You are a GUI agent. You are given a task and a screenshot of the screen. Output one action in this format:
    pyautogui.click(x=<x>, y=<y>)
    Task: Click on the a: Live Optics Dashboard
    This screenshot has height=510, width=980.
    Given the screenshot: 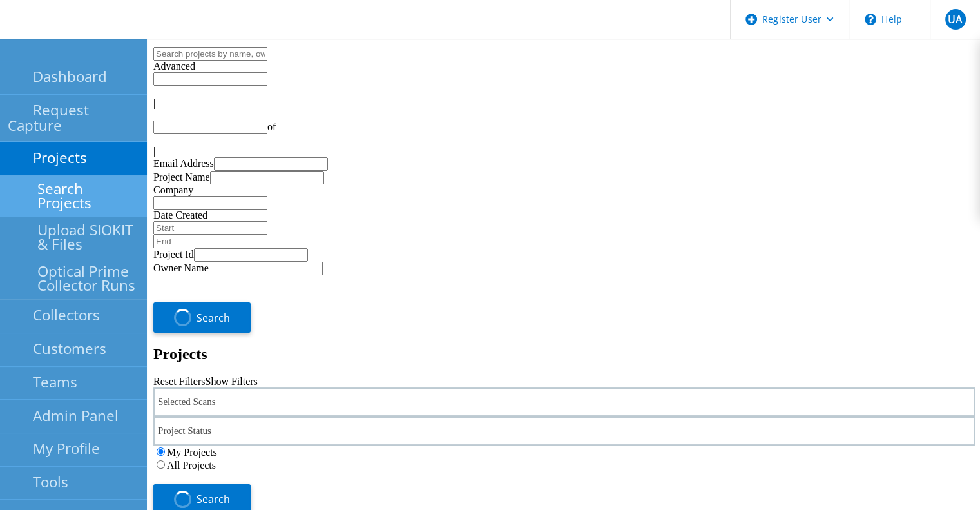 What is the action you would take?
    pyautogui.click(x=82, y=30)
    